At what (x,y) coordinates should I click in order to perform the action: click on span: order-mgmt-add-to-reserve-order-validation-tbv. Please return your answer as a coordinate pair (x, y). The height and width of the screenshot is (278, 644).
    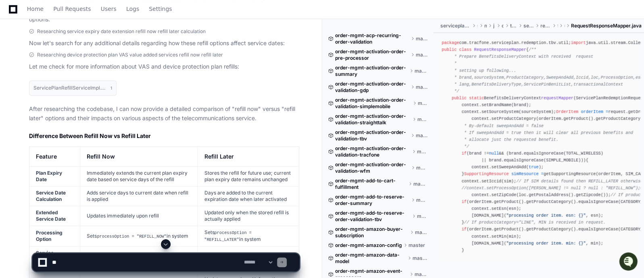
    Looking at the image, I should click on (373, 216).